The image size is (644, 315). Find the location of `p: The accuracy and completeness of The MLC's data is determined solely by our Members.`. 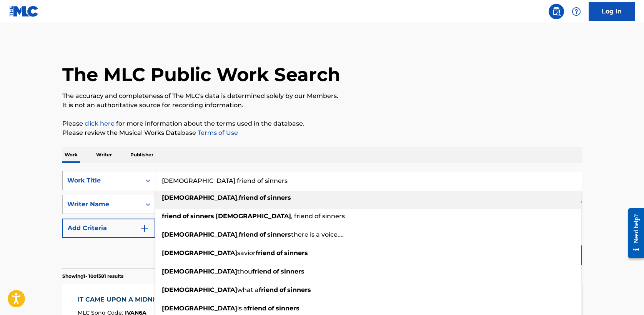

p: The accuracy and completeness of The MLC's data is determined solely by our Members. is located at coordinates (322, 96).